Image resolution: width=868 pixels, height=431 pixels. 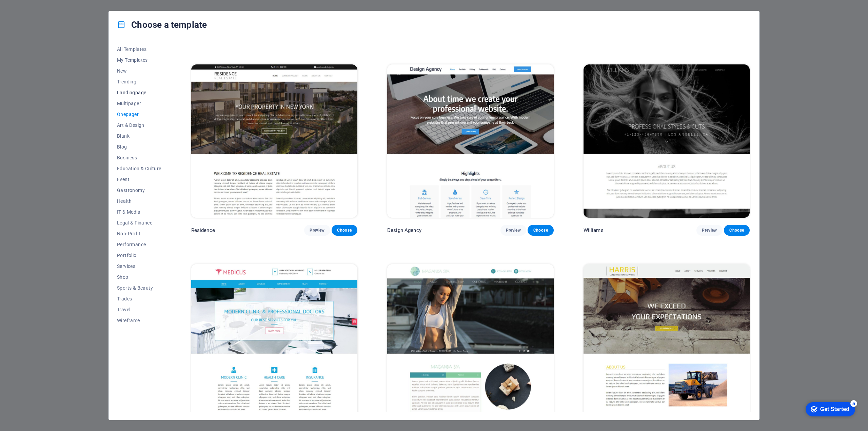 What do you see at coordinates (470, 141) in the screenshot?
I see `img: Design Agency` at bounding box center [470, 141].